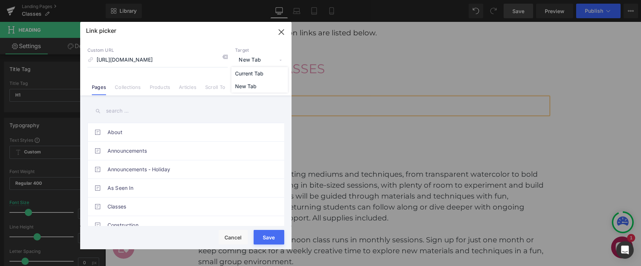 This screenshot has width=641, height=266. Describe the element at coordinates (133, 84) in the screenshot. I see `a: AdultPainting` at that location.